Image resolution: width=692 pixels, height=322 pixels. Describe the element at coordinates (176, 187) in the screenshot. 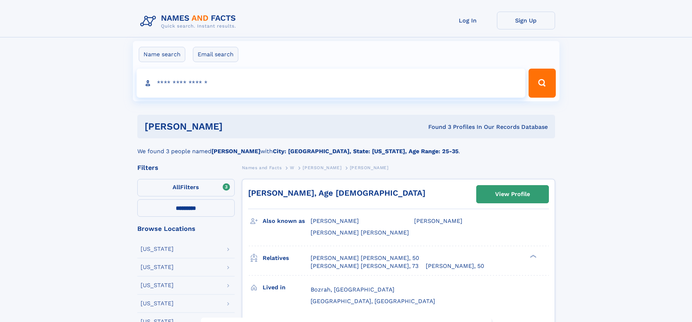

I see `span: All` at that location.